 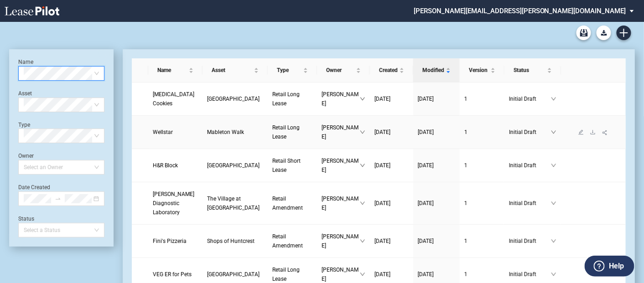 I want to click on a: Shops of Huntcrest, so click(x=235, y=241).